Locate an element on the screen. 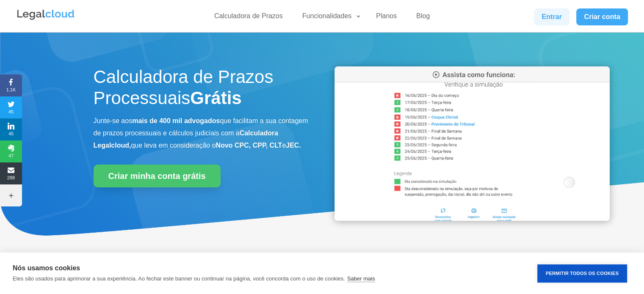 This screenshot has width=644, height=294. b: Novo CPC, CPP, CLT is located at coordinates (249, 145).